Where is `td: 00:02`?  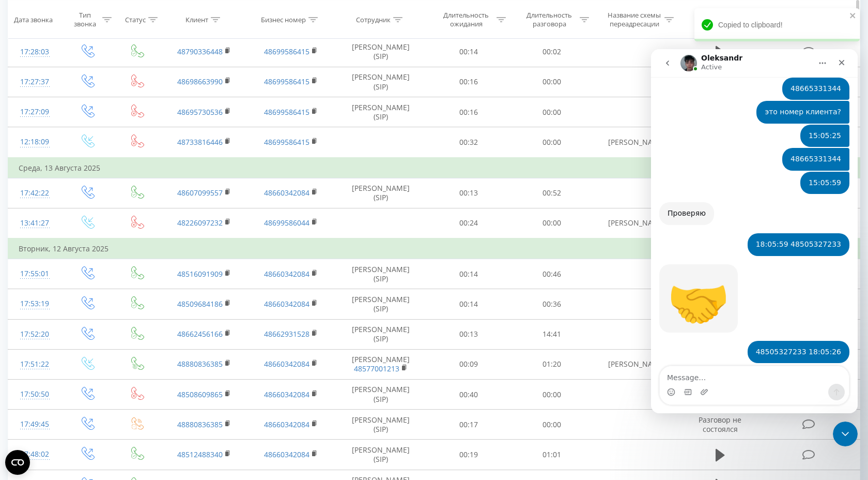
td: 00:02 is located at coordinates (552, 52).